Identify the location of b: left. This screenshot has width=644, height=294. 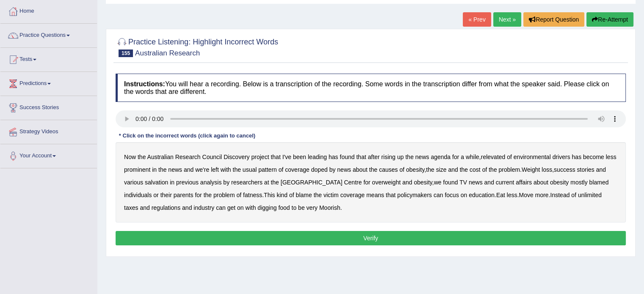
(215, 170).